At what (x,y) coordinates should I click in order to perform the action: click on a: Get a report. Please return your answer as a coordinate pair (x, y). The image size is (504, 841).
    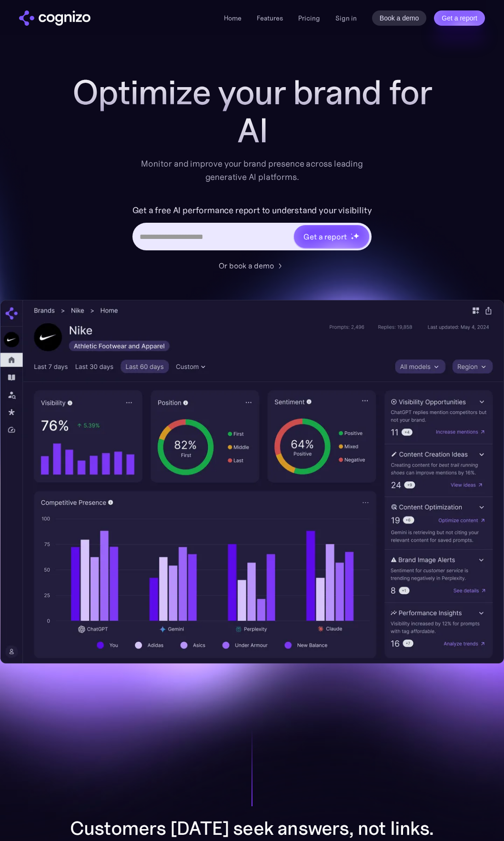
    Looking at the image, I should click on (459, 18).